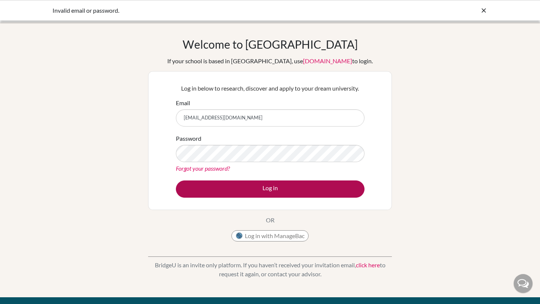 This screenshot has width=540, height=304. What do you see at coordinates (183, 103) in the screenshot?
I see `label: Email` at bounding box center [183, 103].